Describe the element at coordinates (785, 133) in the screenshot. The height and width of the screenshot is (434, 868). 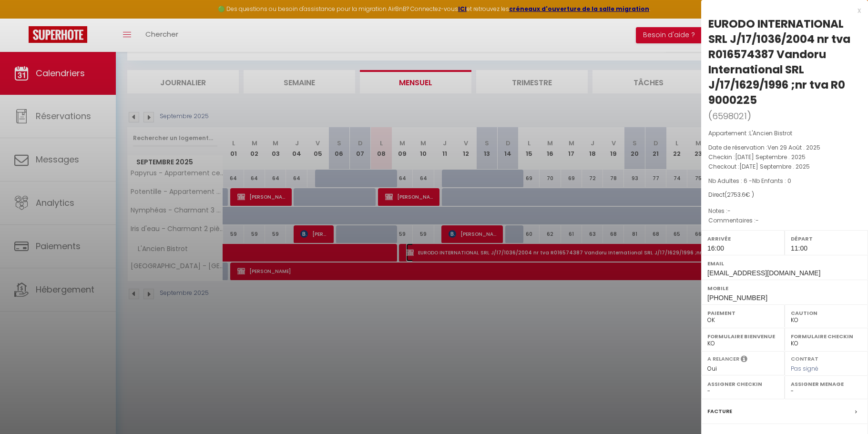
I see `p: Appartement :` at that location.